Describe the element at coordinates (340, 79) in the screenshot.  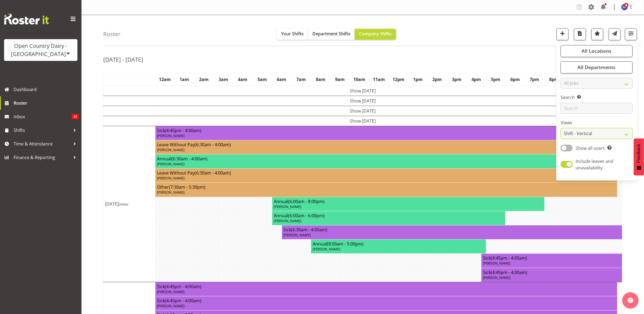
I see `th: 9am` at that location.